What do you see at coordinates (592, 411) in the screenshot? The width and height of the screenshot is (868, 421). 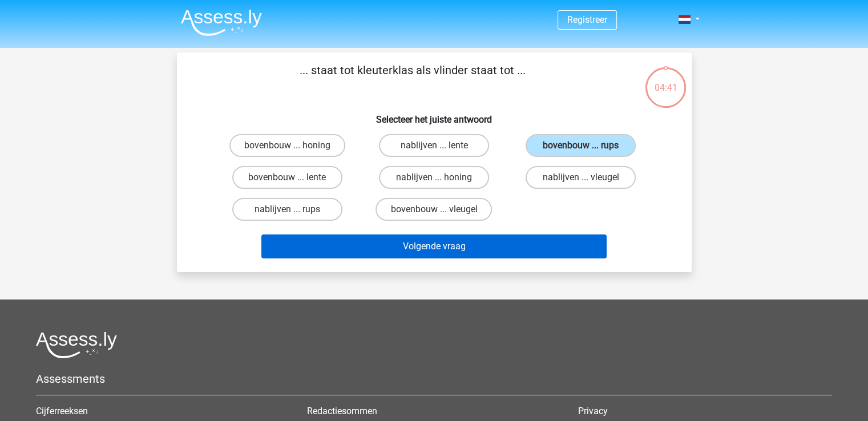 I see `a: Privacy` at bounding box center [592, 411].